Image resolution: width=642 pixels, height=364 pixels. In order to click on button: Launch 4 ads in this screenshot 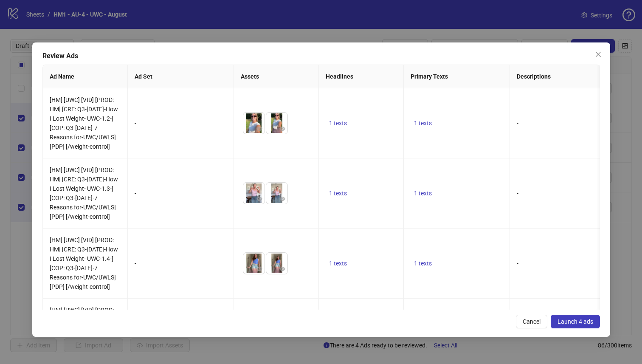, I will do `click(575, 322)`.